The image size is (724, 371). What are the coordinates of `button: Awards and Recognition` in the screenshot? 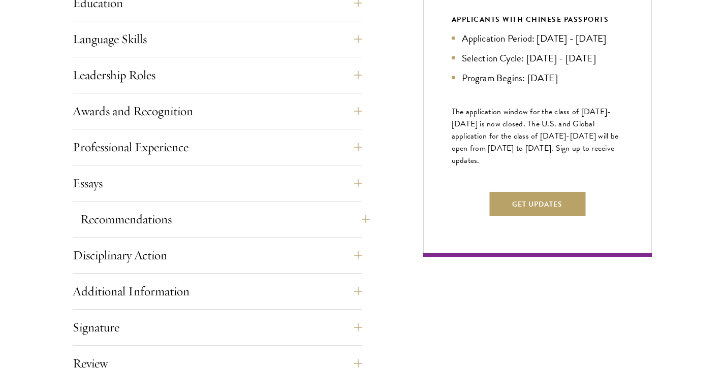 It's located at (217, 111).